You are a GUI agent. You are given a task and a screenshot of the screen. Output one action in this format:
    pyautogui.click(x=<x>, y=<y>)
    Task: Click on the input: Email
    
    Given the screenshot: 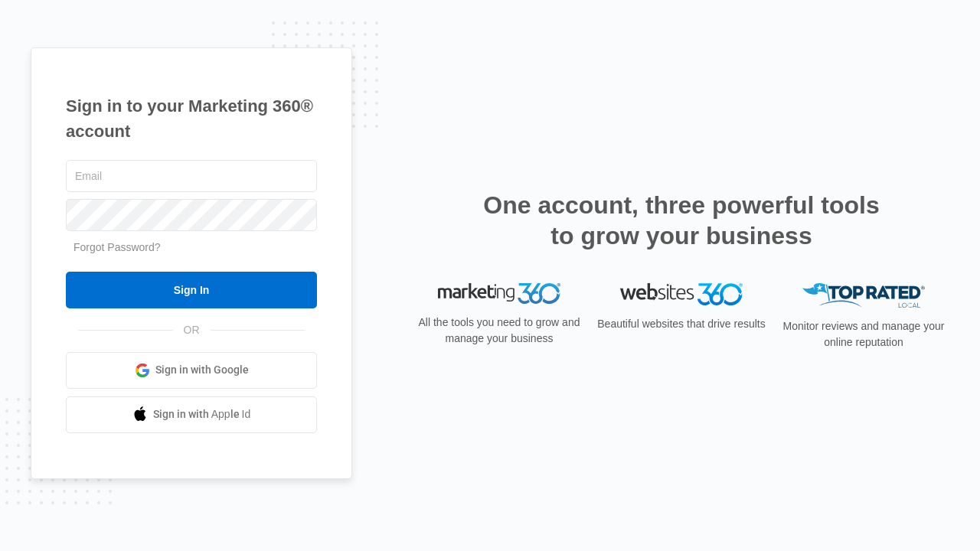 What is the action you would take?
    pyautogui.click(x=192, y=176)
    